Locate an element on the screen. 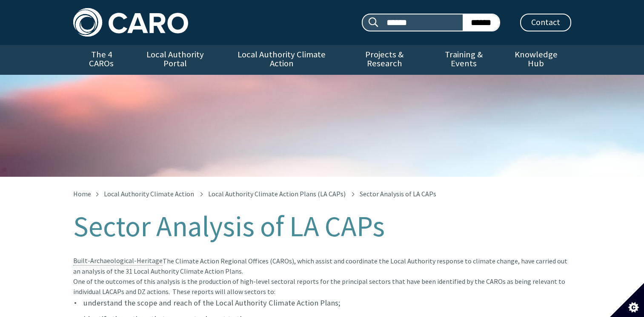 The height and width of the screenshot is (317, 644). span: Sector Analysis of LA CAPs is located at coordinates (398, 194).